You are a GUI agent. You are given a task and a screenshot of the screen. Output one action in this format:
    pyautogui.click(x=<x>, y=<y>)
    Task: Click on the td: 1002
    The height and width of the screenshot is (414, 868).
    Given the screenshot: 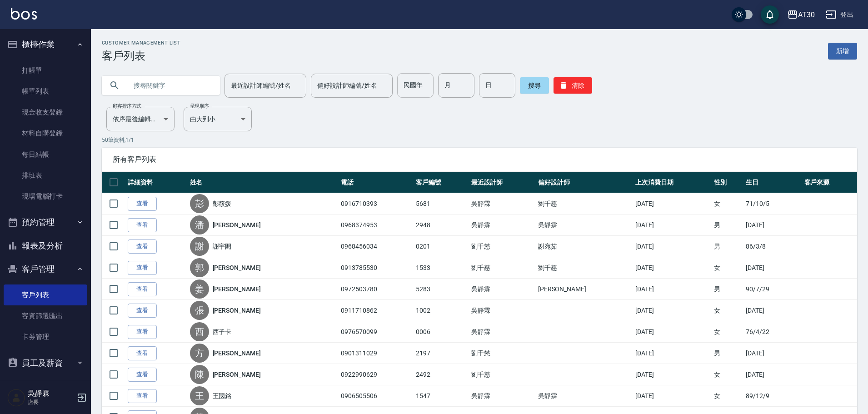 What is the action you would take?
    pyautogui.click(x=441, y=310)
    